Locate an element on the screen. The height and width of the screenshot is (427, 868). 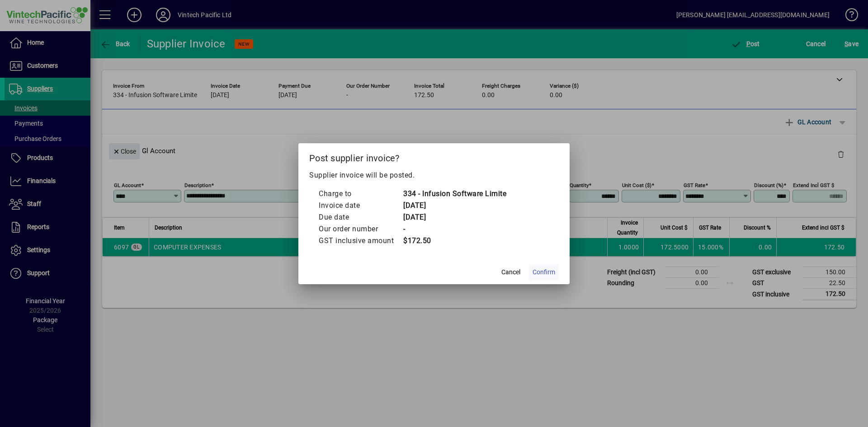
span: Cancel is located at coordinates (511, 272).